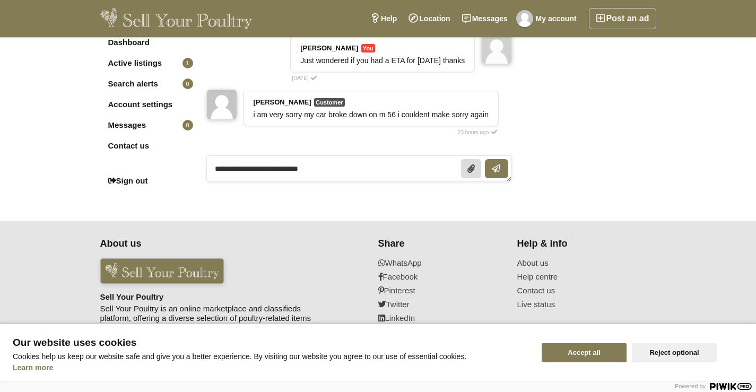 This screenshot has width=756, height=392. What do you see at coordinates (148, 181) in the screenshot?
I see `a: Sign out` at bounding box center [148, 181].